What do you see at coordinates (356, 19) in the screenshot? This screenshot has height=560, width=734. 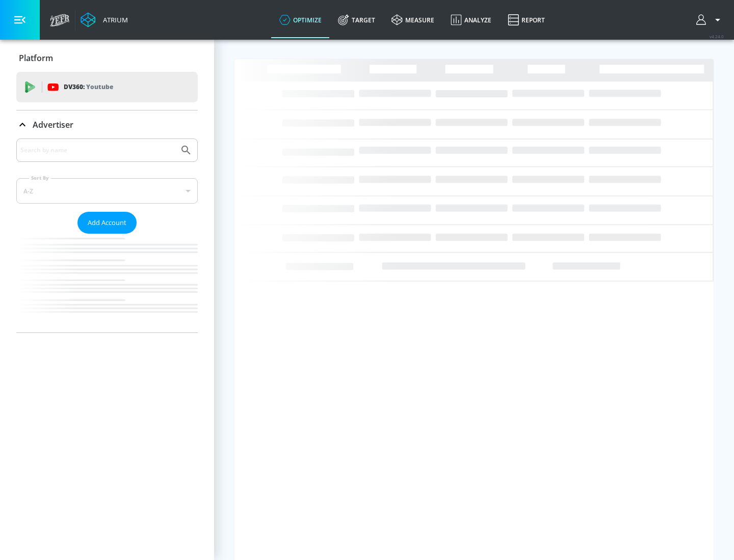 I see `a: Target` at bounding box center [356, 19].